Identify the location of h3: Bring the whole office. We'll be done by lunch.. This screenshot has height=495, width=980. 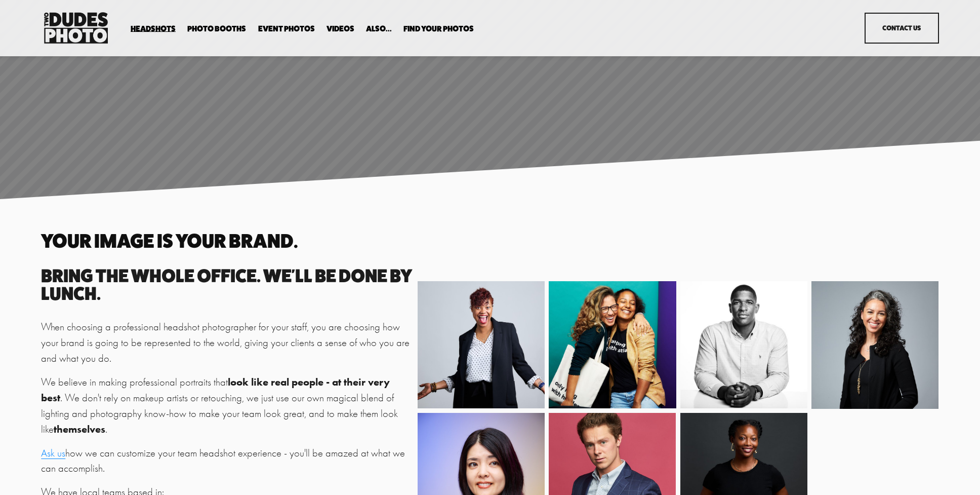
(226, 285).